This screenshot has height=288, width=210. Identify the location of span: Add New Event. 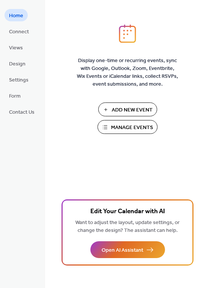
(132, 110).